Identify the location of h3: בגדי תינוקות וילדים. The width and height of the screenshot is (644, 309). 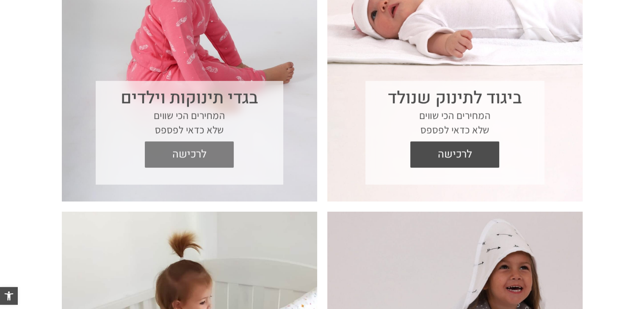
(189, 98).